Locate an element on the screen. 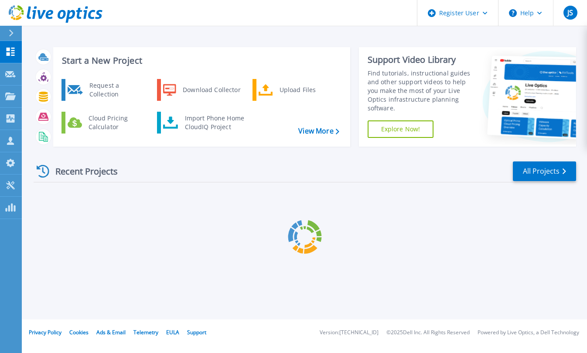  a: Telemetry is located at coordinates (146, 332).